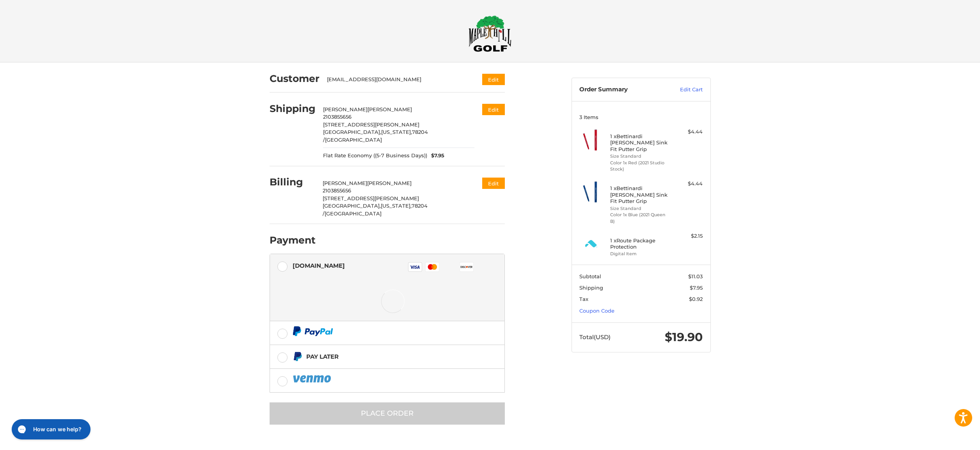 The width and height of the screenshot is (980, 450). I want to click on h2: Billing, so click(293, 182).